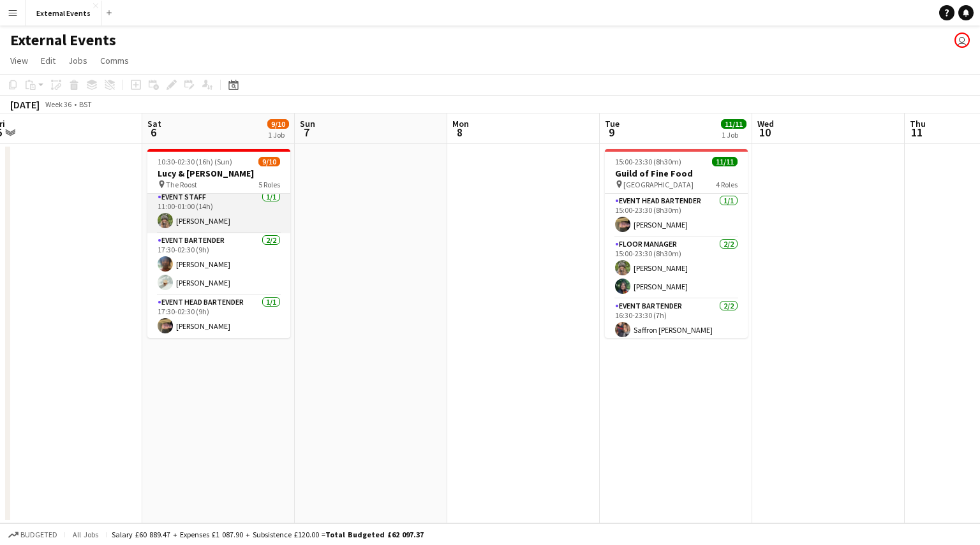 Image resolution: width=980 pixels, height=545 pixels. What do you see at coordinates (459, 132) in the screenshot?
I see `span: 8` at bounding box center [459, 132].